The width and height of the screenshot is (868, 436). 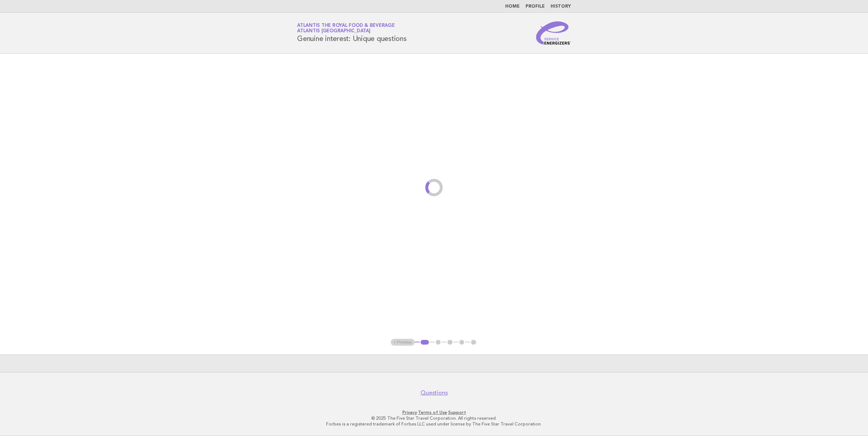 I want to click on a: Terms of Use, so click(x=432, y=412).